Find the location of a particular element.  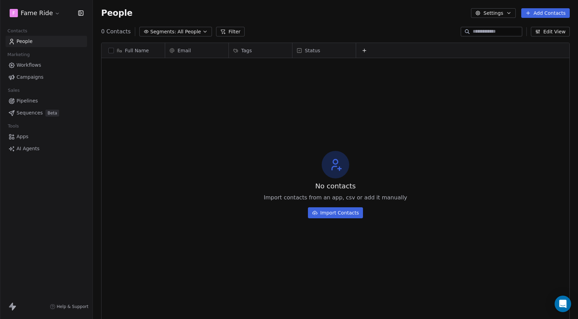

span: Workflows is located at coordinates (29, 65).